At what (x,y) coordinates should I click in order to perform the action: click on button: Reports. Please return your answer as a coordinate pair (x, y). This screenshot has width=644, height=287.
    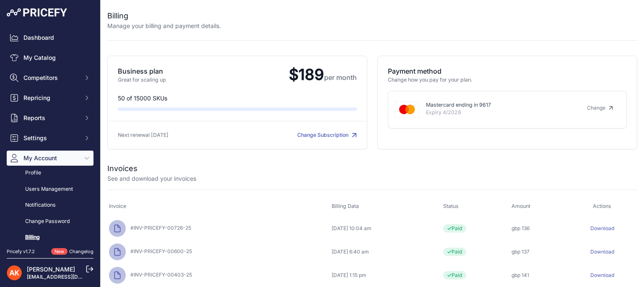
    Looking at the image, I should click on (50, 118).